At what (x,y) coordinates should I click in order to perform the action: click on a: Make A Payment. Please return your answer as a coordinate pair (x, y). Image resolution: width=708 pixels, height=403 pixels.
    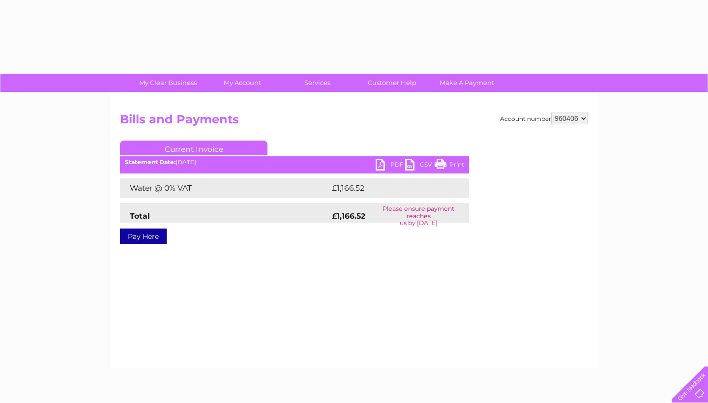
    Looking at the image, I should click on (466, 83).